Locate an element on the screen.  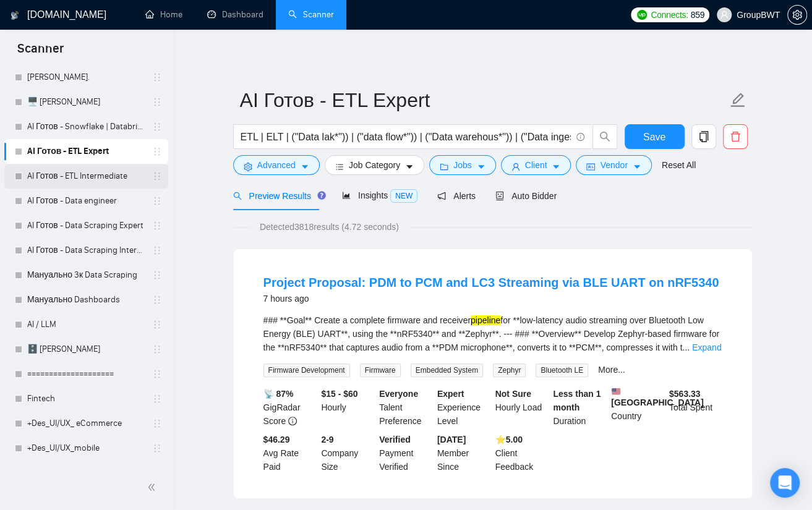
span: Embedded System is located at coordinates (446, 371).